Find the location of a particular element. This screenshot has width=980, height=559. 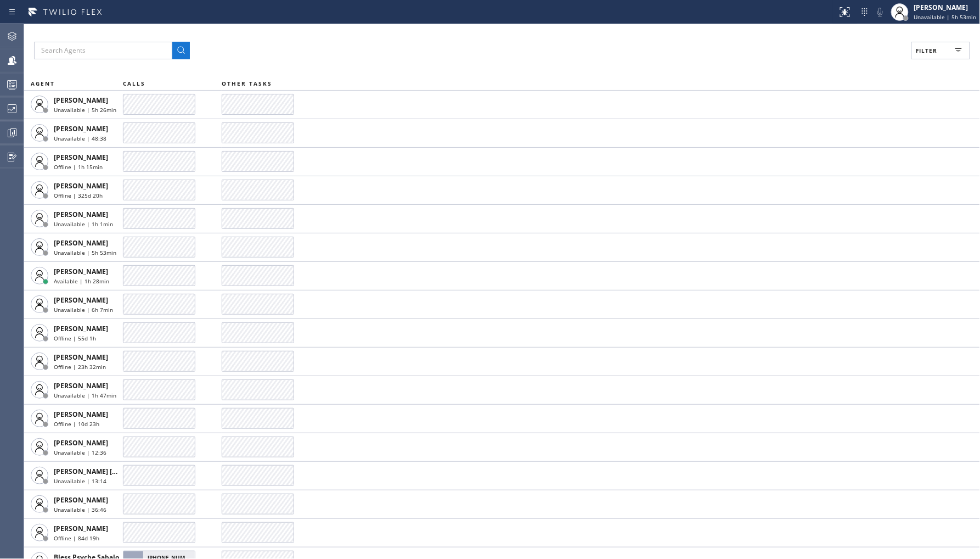

button: Filter is located at coordinates (941, 50).